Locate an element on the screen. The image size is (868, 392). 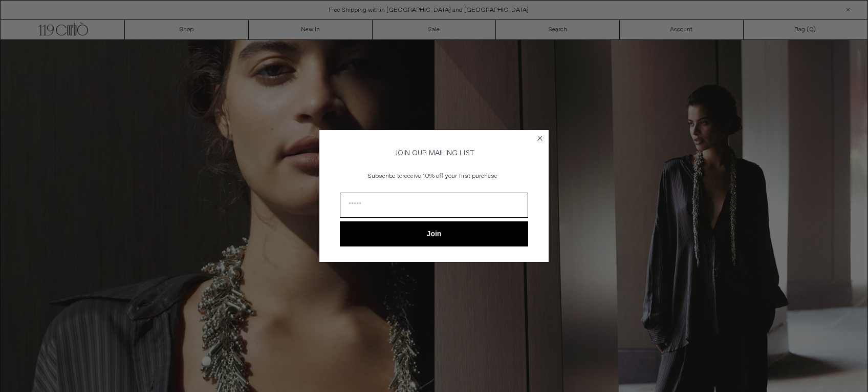
span: JOIN OUR MAILING LIST is located at coordinates (434, 153).